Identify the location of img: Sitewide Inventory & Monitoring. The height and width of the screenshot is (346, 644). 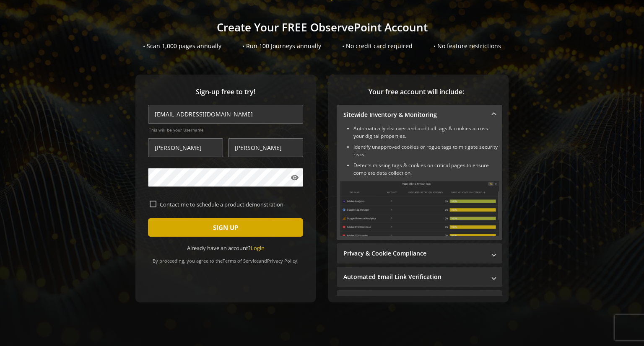
(419, 209).